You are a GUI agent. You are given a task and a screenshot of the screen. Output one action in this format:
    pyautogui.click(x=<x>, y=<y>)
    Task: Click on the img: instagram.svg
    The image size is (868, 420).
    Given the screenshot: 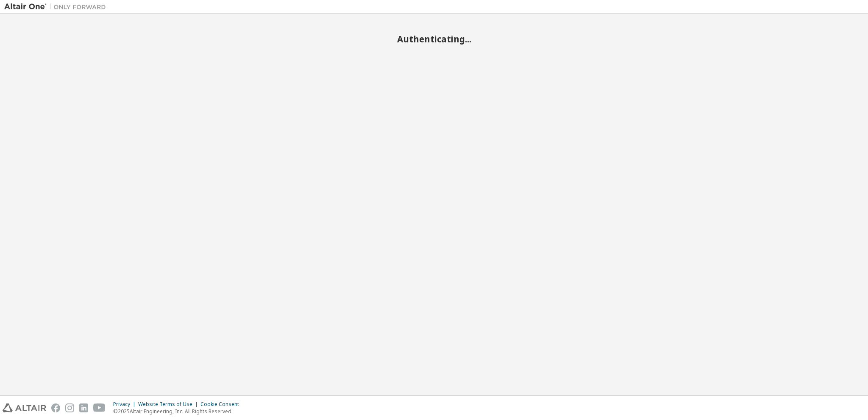 What is the action you would take?
    pyautogui.click(x=70, y=408)
    